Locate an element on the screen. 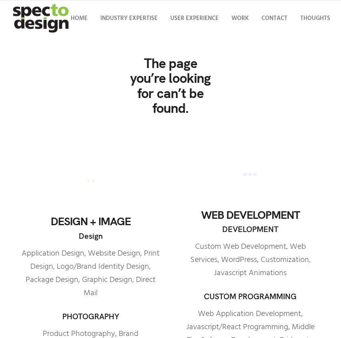 The width and height of the screenshot is (341, 338). a: Contact is located at coordinates (274, 18).